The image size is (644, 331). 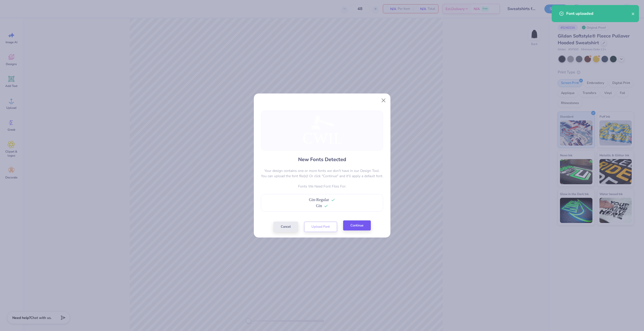 What do you see at coordinates (634, 14) in the screenshot?
I see `button: close` at bounding box center [634, 14].